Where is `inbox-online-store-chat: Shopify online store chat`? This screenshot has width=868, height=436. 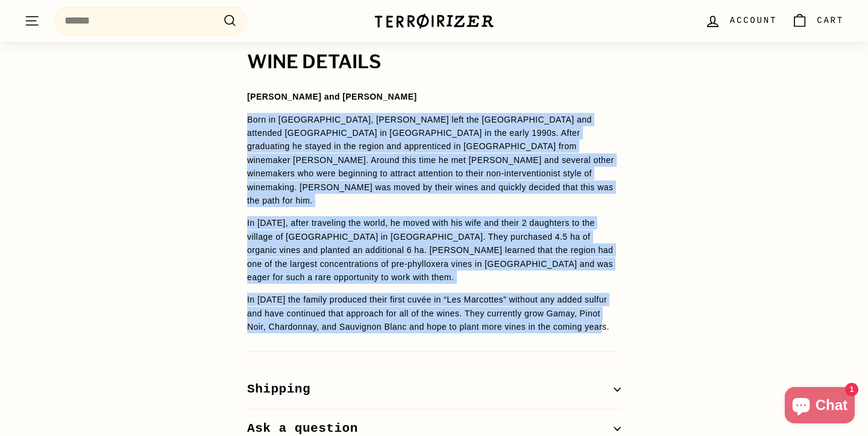 inbox-online-store-chat: Shopify online store chat is located at coordinates (820, 406).